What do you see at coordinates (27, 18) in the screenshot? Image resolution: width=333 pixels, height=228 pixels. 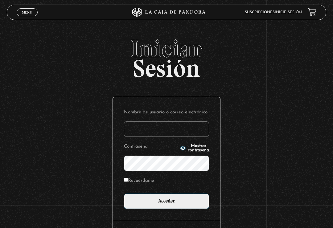 I see `span: Cerrar` at bounding box center [27, 18].